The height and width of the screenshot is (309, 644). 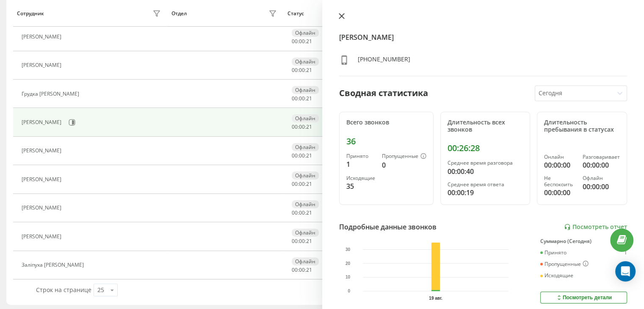 I want to click on div: Среднее время ответа, so click(x=485, y=185).